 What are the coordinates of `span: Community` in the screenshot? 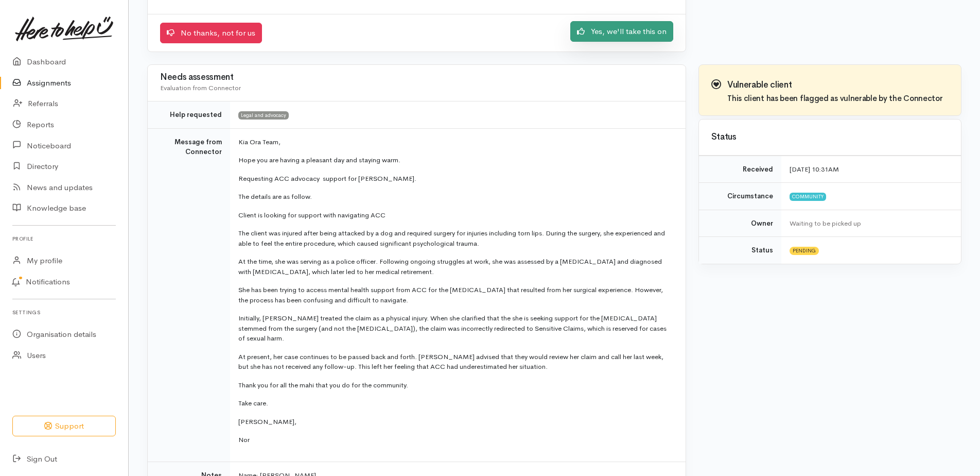 It's located at (807, 197).